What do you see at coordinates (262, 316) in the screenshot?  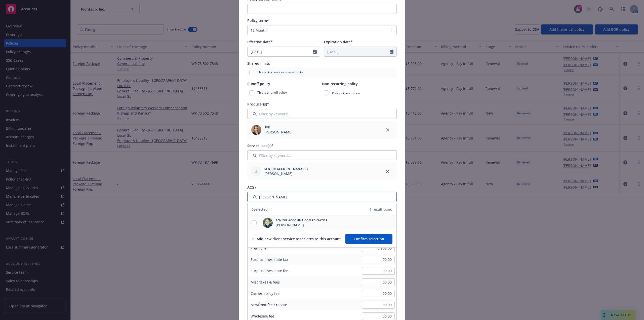 I see `span: Wholesale fee` at bounding box center [262, 316].